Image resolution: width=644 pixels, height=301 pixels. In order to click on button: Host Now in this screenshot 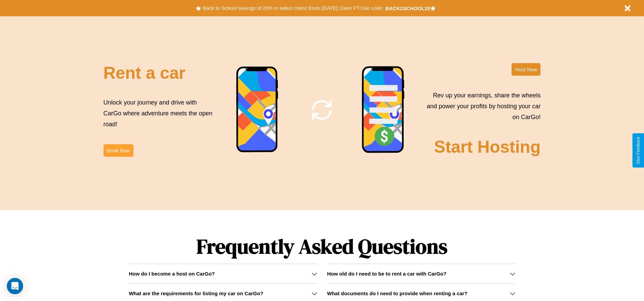, I will do `click(526, 69)`.